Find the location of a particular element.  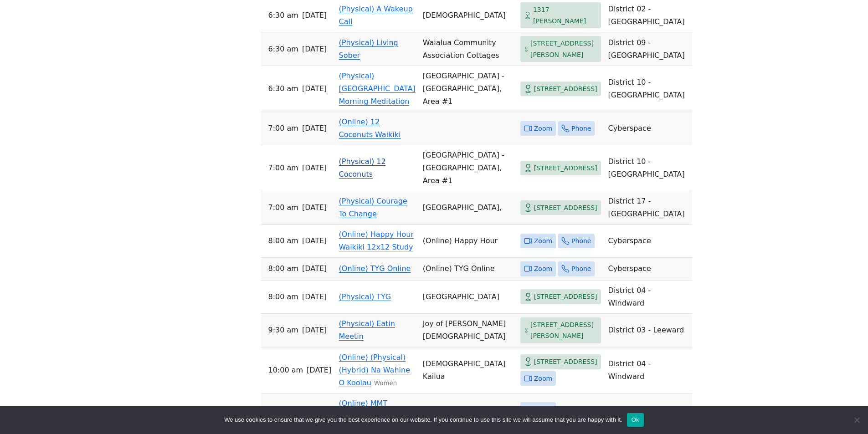

td: (Online) Happy Hour is located at coordinates (468, 241).